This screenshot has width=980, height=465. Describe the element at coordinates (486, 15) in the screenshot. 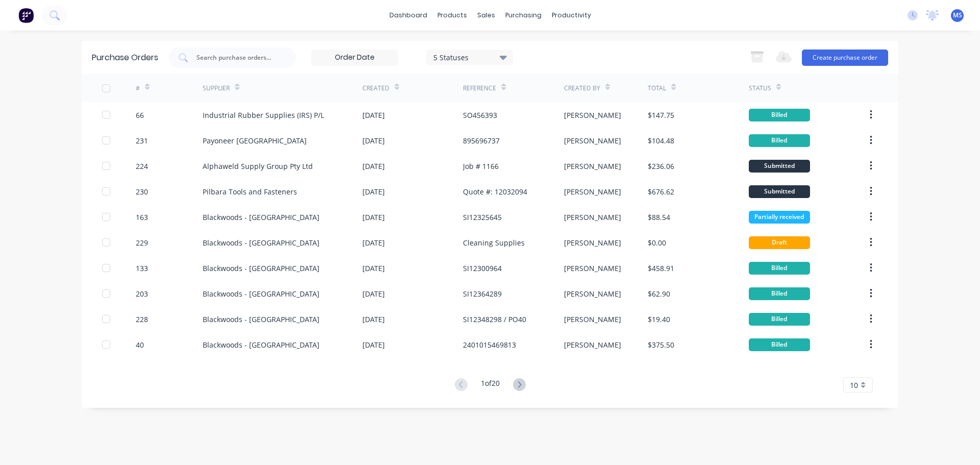

I see `div: sales` at that location.